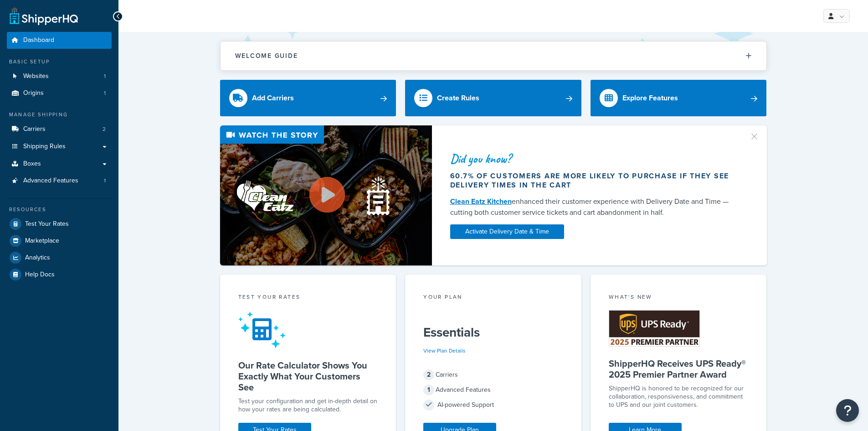 This screenshot has width=868, height=431. I want to click on a: Boxes, so click(59, 164).